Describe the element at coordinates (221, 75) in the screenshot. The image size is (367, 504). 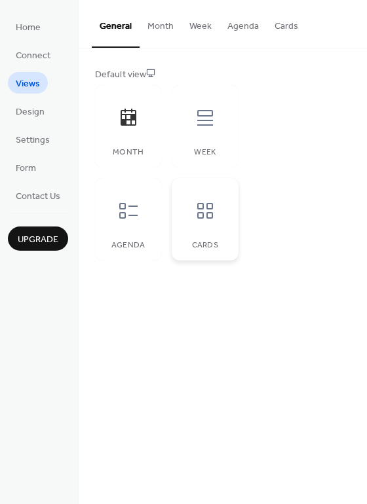
I see `div: Default view` at that location.